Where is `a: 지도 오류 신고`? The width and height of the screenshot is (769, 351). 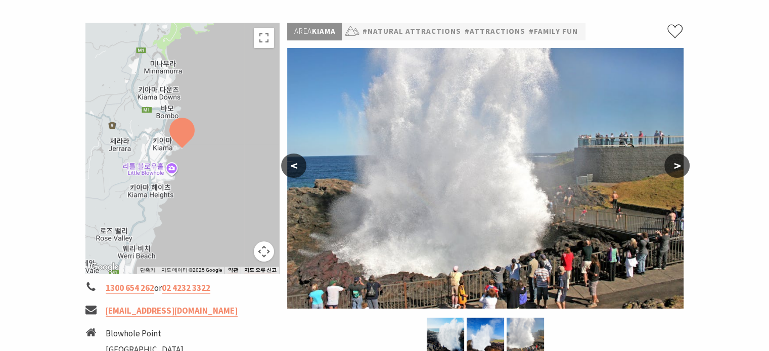 a: 지도 오류 신고 is located at coordinates (260, 270).